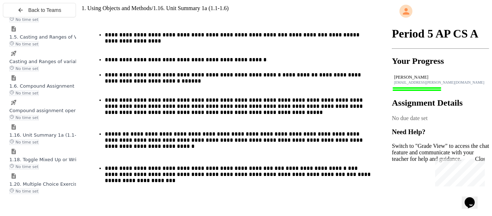 The image size is (492, 216). I want to click on h1: Period 5 AP CS A, so click(440, 33).